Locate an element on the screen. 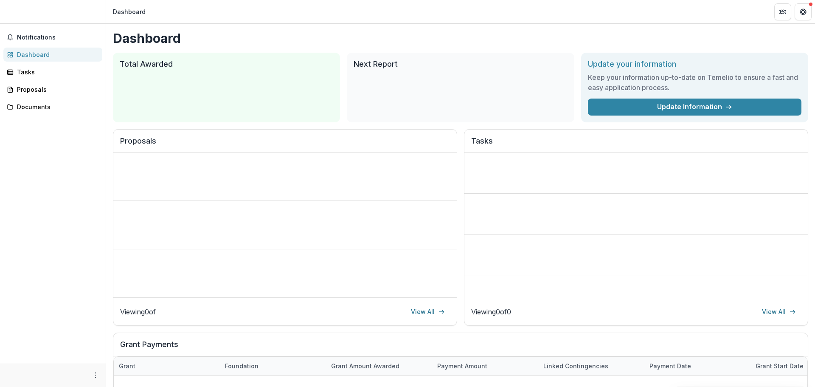  h2: Total Awarded is located at coordinates (226, 64).